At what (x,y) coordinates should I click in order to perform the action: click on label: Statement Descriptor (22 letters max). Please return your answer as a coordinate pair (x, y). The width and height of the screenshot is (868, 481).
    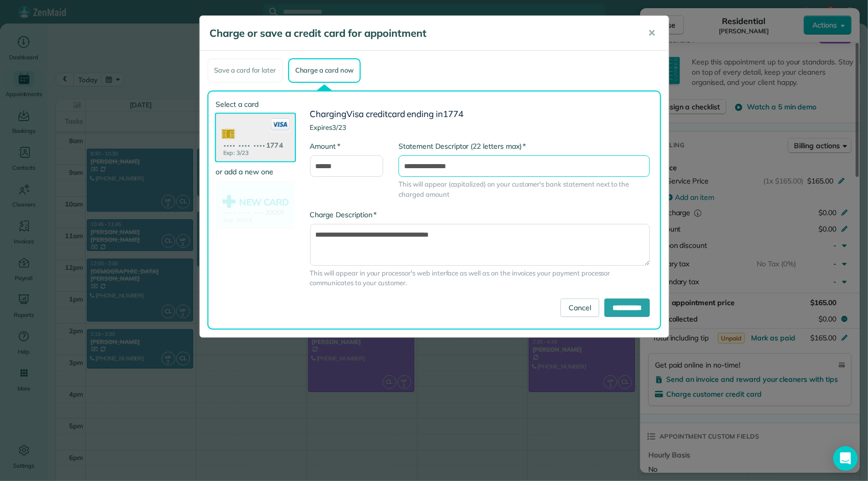
    Looking at the image, I should click on (462, 146).